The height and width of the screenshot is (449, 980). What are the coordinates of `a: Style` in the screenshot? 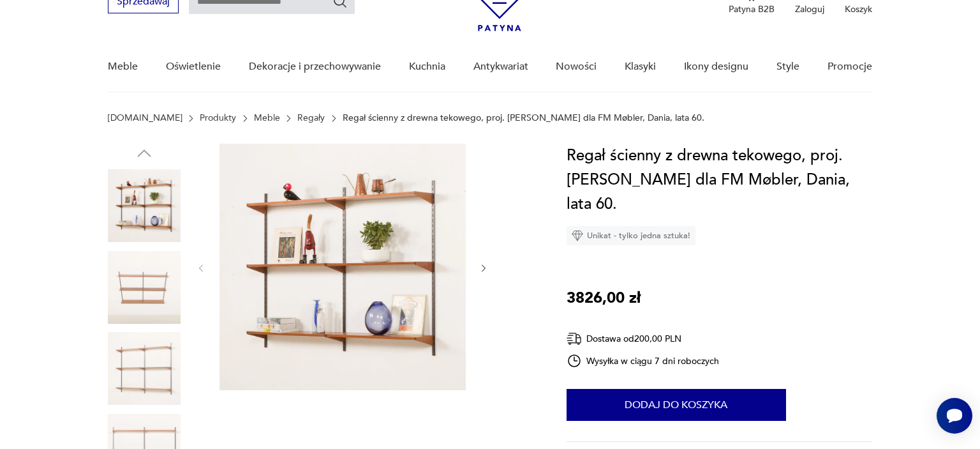 It's located at (788, 66).